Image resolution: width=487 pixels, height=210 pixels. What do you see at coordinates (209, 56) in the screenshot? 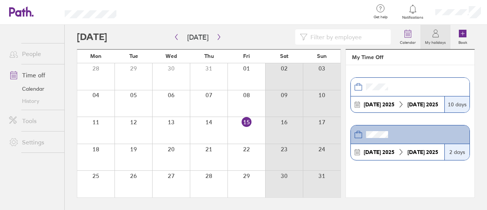
I see `span: Thu` at bounding box center [209, 56].